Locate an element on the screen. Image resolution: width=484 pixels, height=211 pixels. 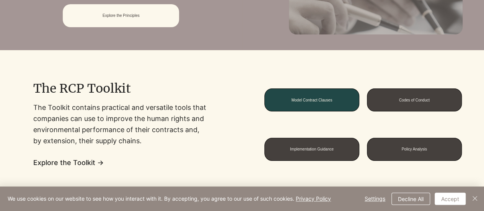
span: Codes of Conduct is located at coordinates (415, 100).